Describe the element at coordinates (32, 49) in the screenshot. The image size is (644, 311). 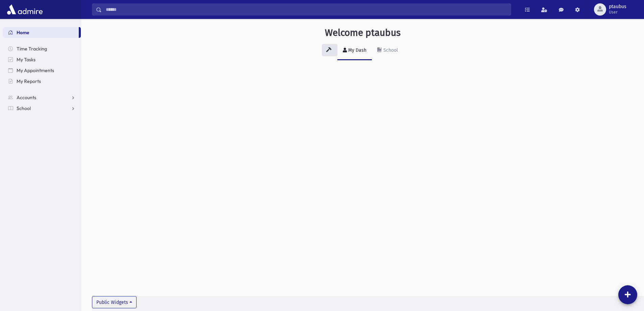
I see `span: Time Tracking` at that location.